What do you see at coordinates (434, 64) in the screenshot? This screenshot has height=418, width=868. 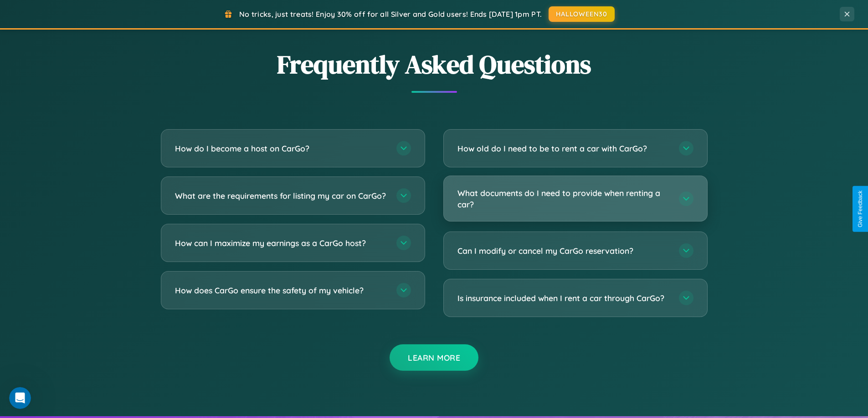 I see `h2: Frequently Asked Questions` at bounding box center [434, 64].